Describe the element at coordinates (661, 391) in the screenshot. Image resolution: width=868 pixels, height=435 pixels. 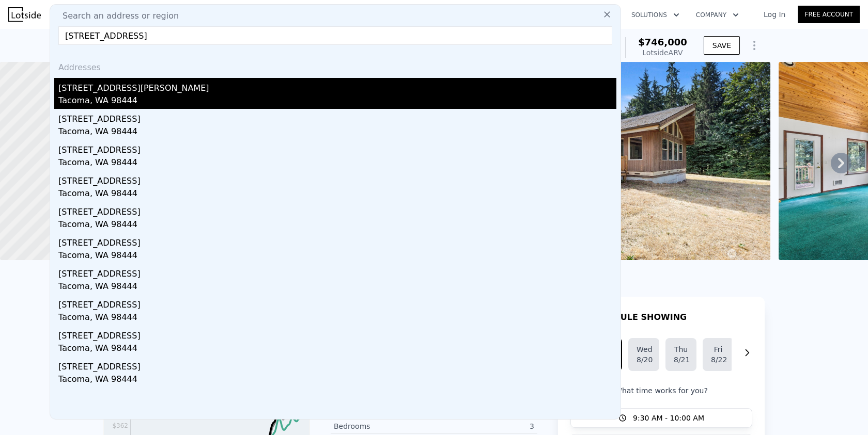
I see `p: What time works for you?` at that location.